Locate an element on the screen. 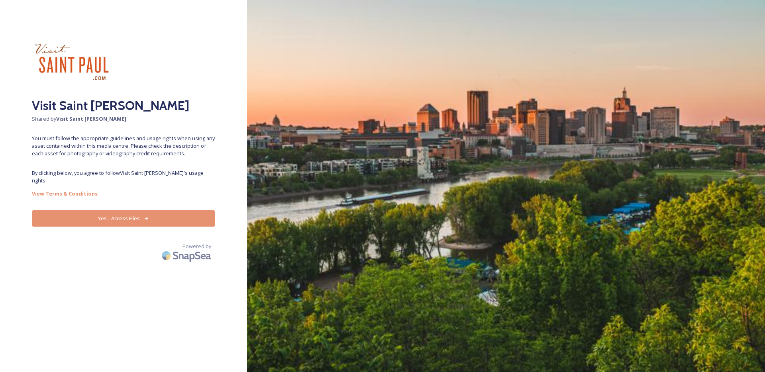  span: You must follow the appropriate guidelines and usage rights when using any asset contained within... is located at coordinates (124, 146).